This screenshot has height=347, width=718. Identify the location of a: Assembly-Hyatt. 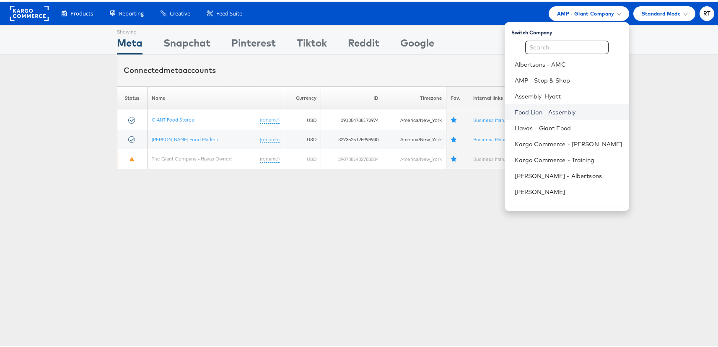
(569, 95).